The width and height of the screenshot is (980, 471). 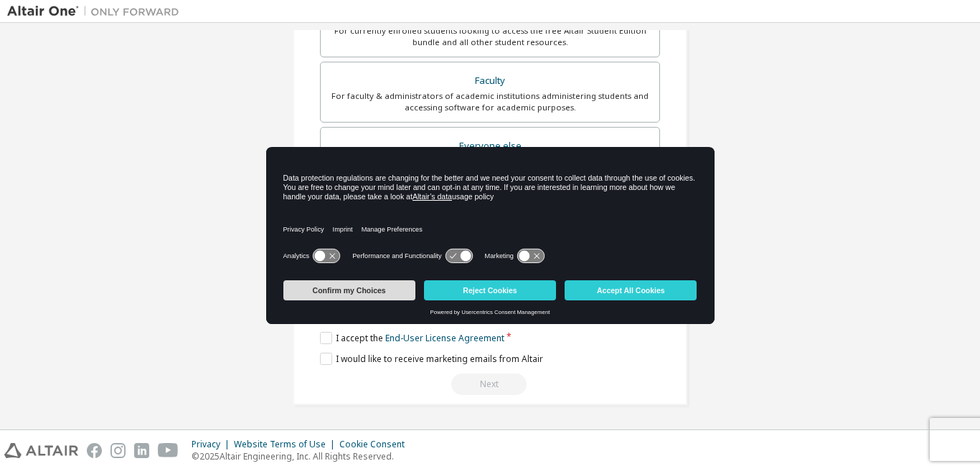 I want to click on img: altair_logo.svg, so click(x=41, y=450).